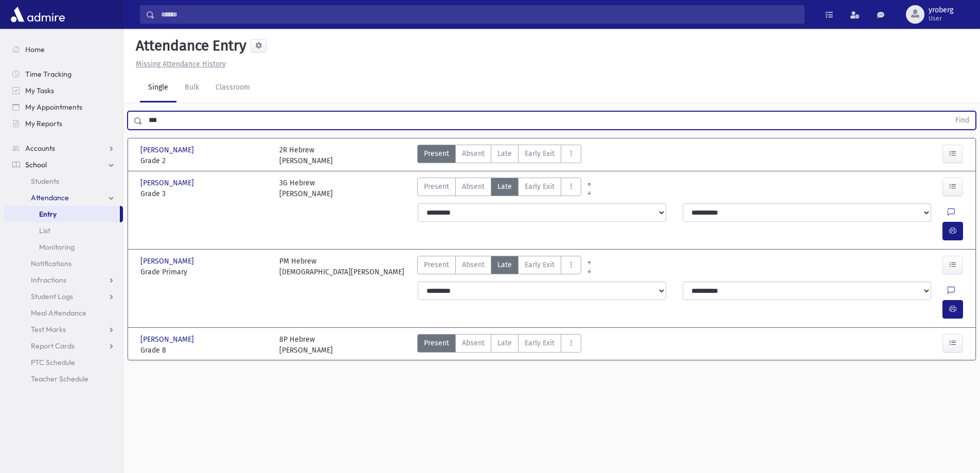  Describe the element at coordinates (50, 198) in the screenshot. I see `span: Attendance` at that location.